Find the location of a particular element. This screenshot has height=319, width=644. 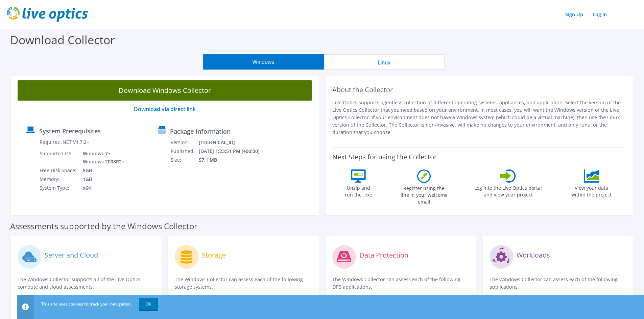

td: Free Disk Space: is located at coordinates (58, 171).